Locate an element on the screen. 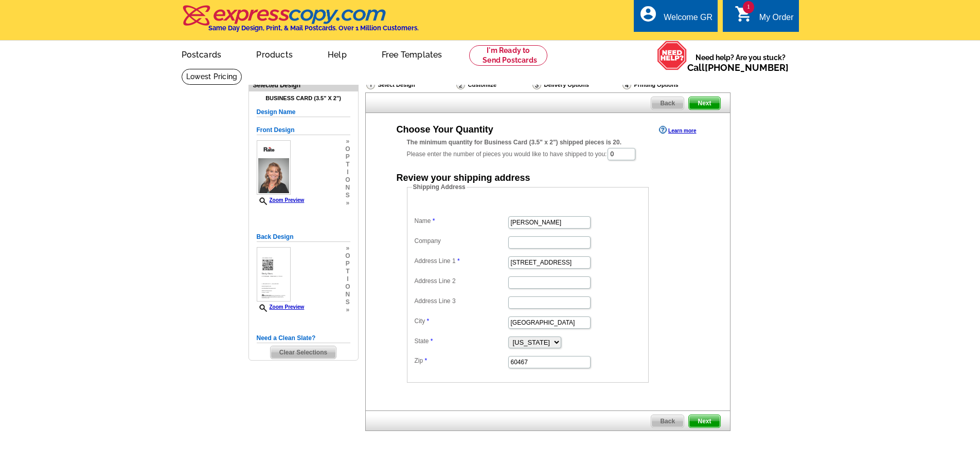 The image size is (980, 468). label: Address Line 1 is located at coordinates (461, 261).